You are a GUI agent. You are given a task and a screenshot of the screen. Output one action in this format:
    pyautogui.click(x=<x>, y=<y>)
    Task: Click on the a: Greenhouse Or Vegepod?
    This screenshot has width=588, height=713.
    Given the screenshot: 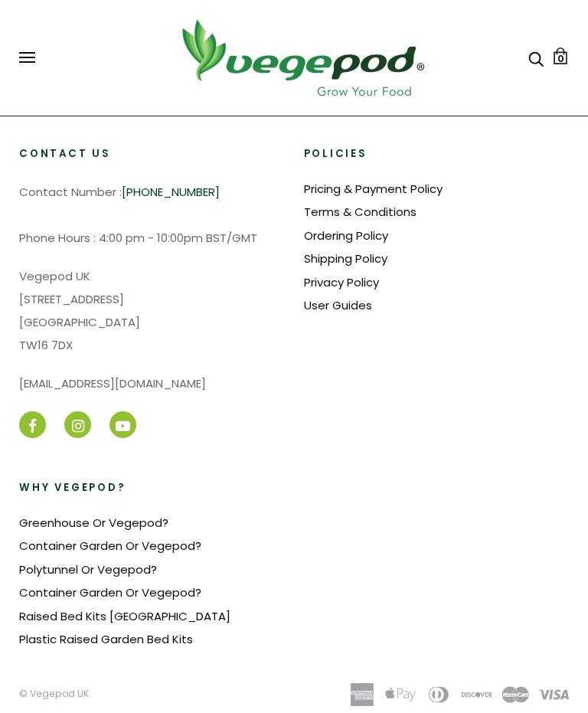 What is the action you would take?
    pyautogui.click(x=94, y=523)
    